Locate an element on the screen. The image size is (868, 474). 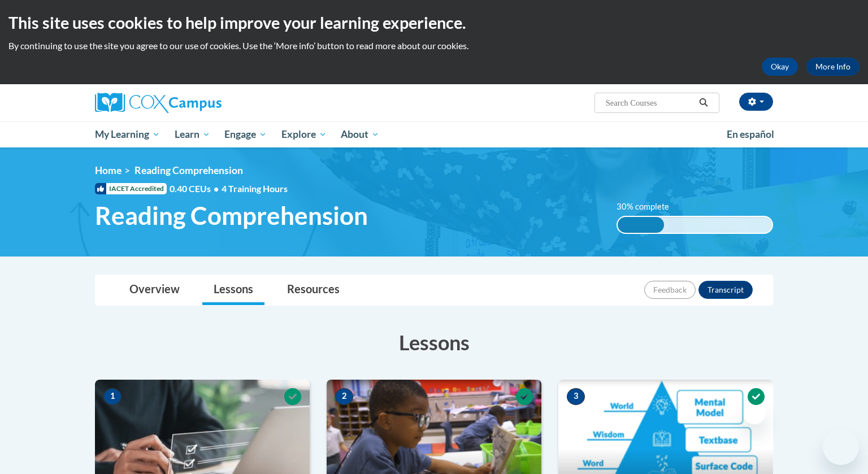
input: Search Courses is located at coordinates (650, 103).